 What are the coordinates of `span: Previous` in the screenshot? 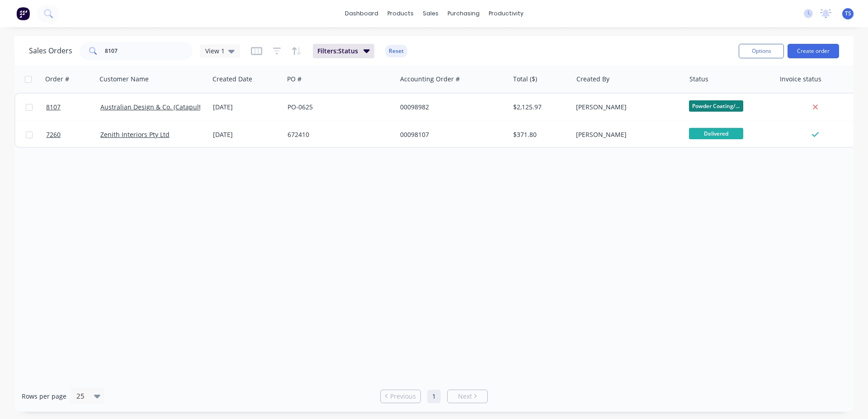 It's located at (403, 397).